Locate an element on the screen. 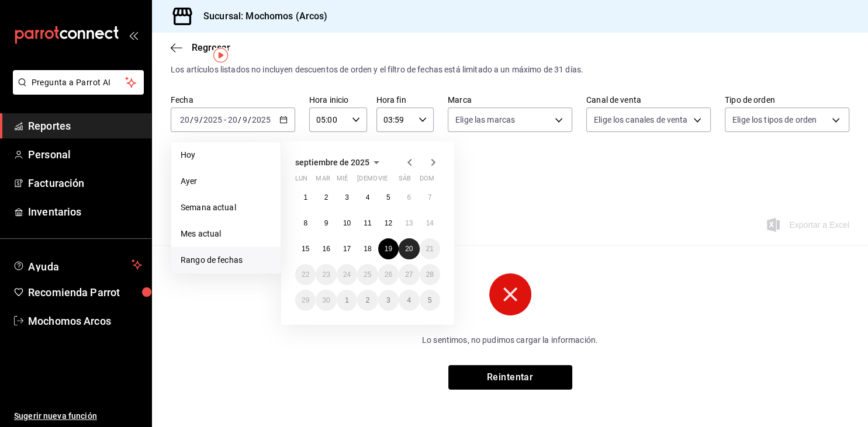 Image resolution: width=868 pixels, height=427 pixels. abbr: 26 de septiembre de 2025 is located at coordinates (388, 275).